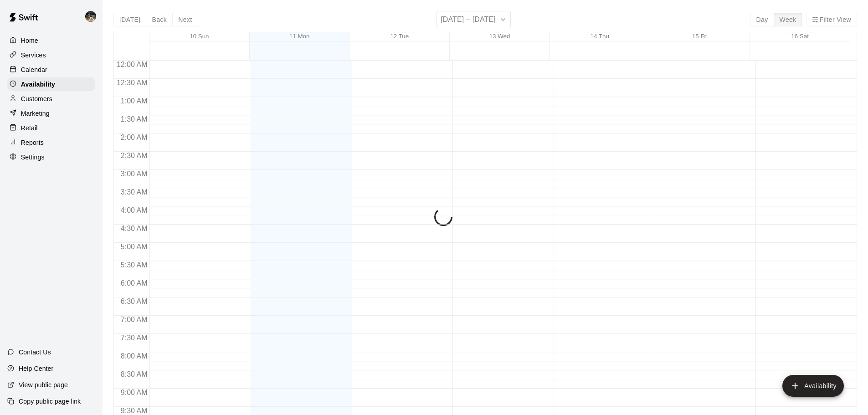  Describe the element at coordinates (600, 36) in the screenshot. I see `button: 14 Thu` at that location.